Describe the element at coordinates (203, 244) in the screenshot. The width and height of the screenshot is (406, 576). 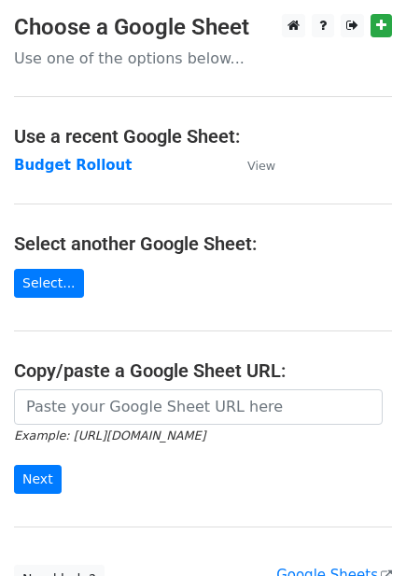
I see `h4: Select another Google Sheet:` at that location.